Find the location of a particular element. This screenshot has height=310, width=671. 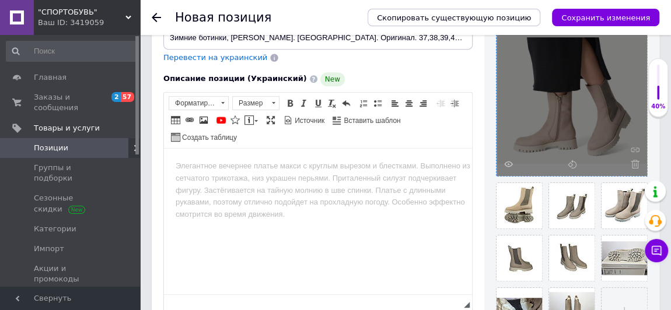

a: Вставить иконку is located at coordinates (235, 120).